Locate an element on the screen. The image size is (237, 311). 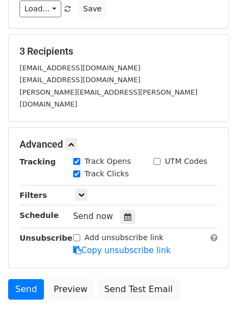
label: UTM Codes is located at coordinates (186, 161).